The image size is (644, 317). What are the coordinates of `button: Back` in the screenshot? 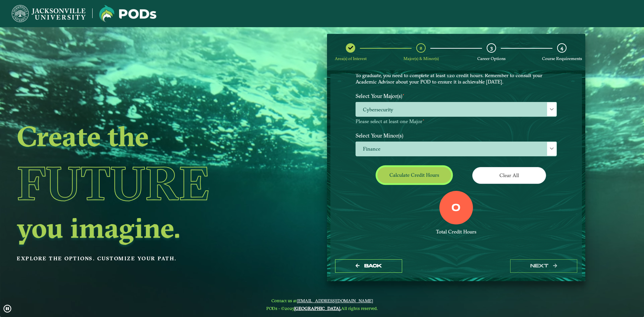 It's located at (369, 266).